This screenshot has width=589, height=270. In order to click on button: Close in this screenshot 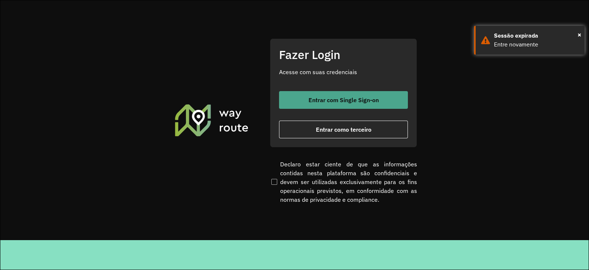, I will do `click(580, 35)`.